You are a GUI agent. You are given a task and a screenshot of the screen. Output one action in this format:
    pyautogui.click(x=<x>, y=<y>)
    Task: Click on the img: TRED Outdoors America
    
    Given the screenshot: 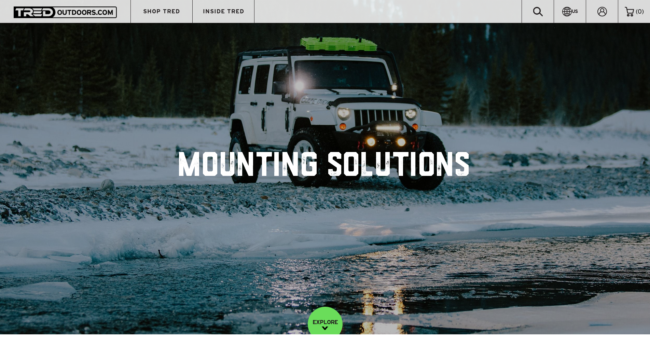 What is the action you would take?
    pyautogui.click(x=65, y=12)
    